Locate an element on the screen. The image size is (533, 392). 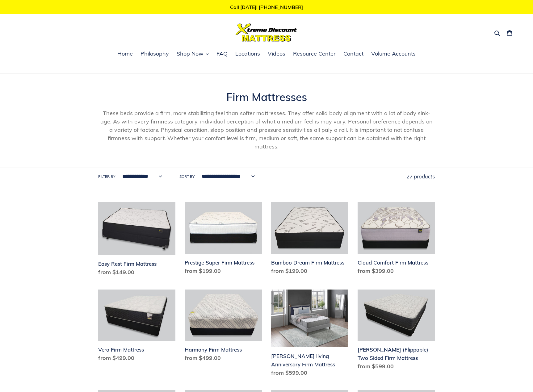
a: Contact is located at coordinates (353, 54).